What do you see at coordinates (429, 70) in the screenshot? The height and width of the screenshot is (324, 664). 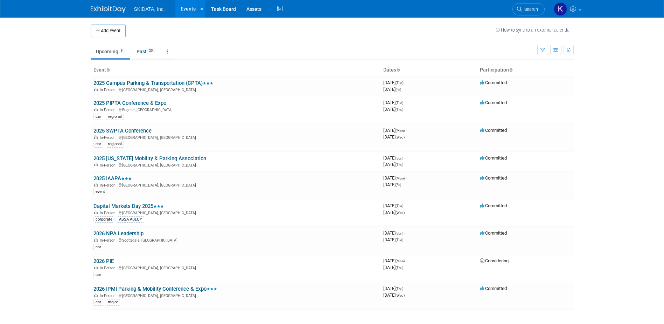 I see `th: Dates` at bounding box center [429, 70].